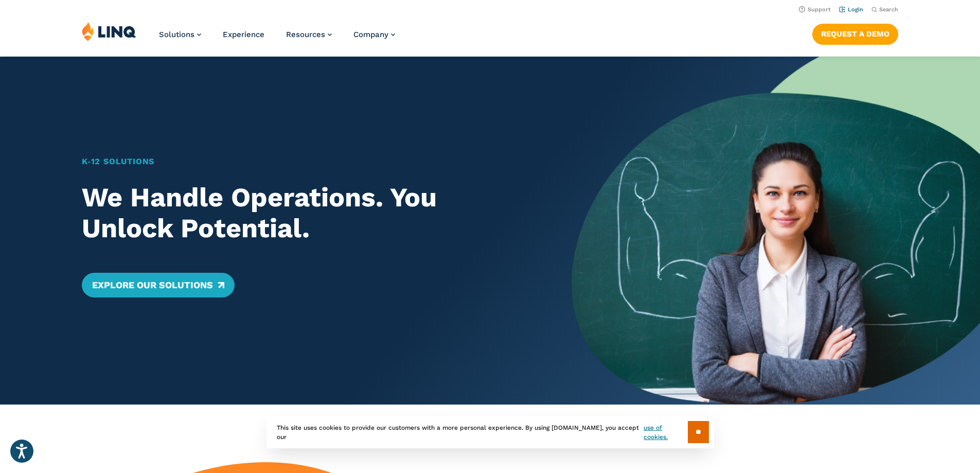 This screenshot has width=980, height=473. What do you see at coordinates (851, 9) in the screenshot?
I see `a: Login` at bounding box center [851, 9].